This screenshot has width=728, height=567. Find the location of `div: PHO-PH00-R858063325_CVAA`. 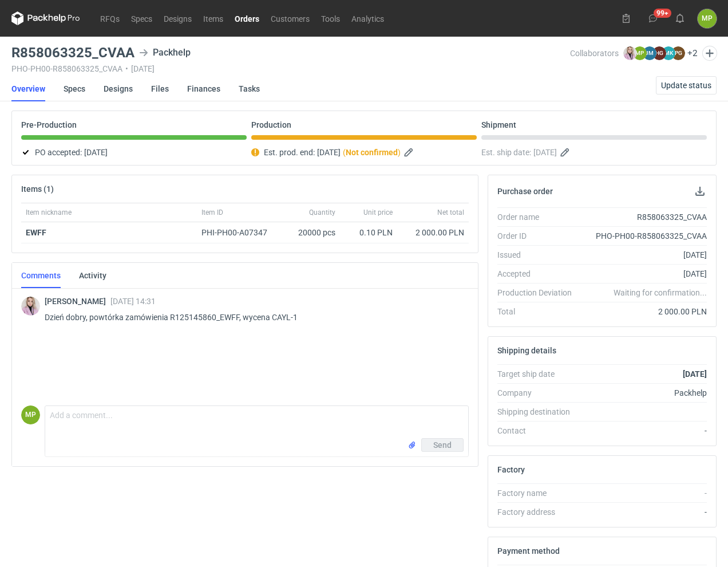

div: PHO-PH00-R858063325_CVAA is located at coordinates (644, 236).